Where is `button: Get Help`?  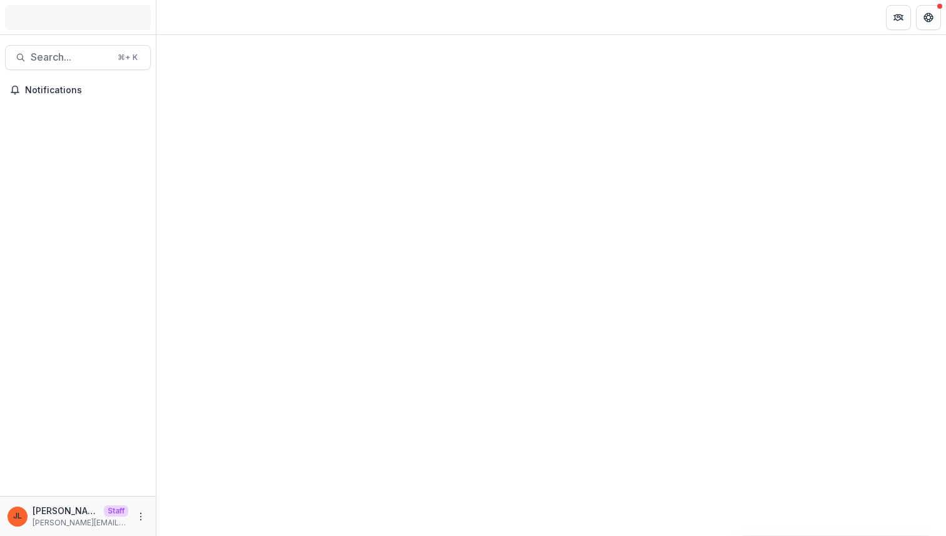
button: Get Help is located at coordinates (929, 18).